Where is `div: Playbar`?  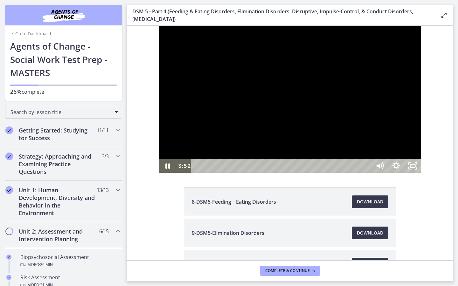
div: Playbar is located at coordinates (155, 140).